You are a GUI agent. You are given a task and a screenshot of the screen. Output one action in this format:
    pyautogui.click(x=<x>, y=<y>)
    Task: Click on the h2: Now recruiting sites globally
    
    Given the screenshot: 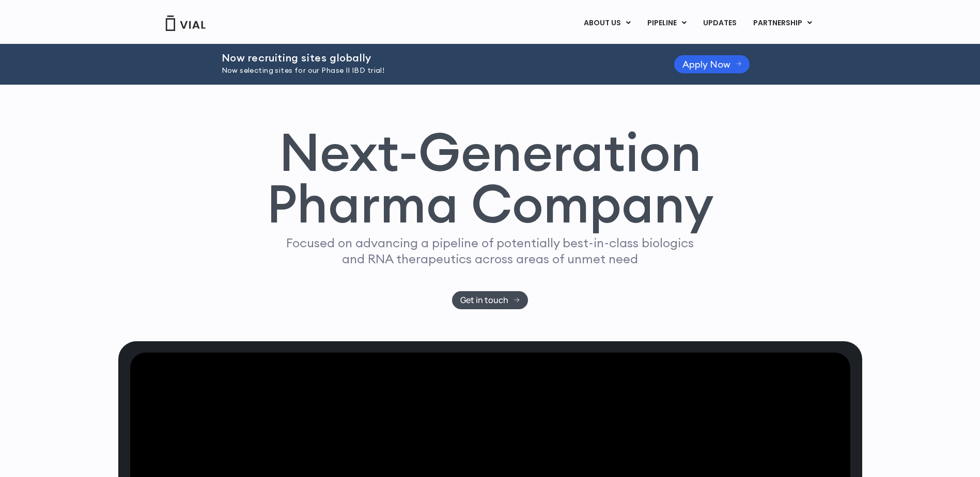 What is the action you would take?
    pyautogui.click(x=435, y=58)
    